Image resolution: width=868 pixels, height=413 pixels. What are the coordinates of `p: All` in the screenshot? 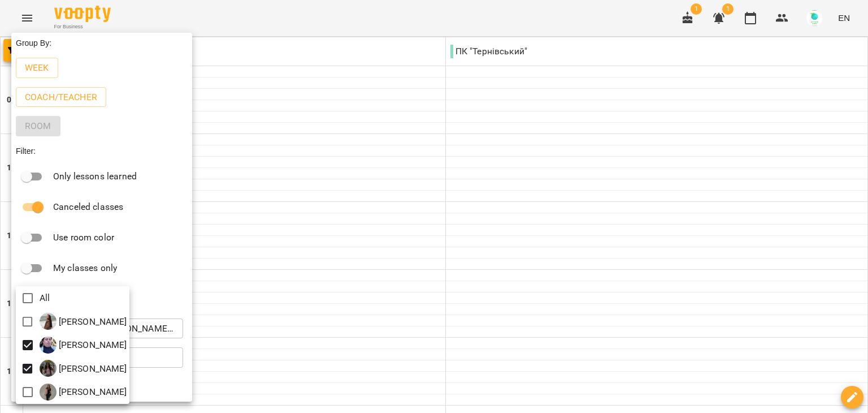 It's located at (45, 298).